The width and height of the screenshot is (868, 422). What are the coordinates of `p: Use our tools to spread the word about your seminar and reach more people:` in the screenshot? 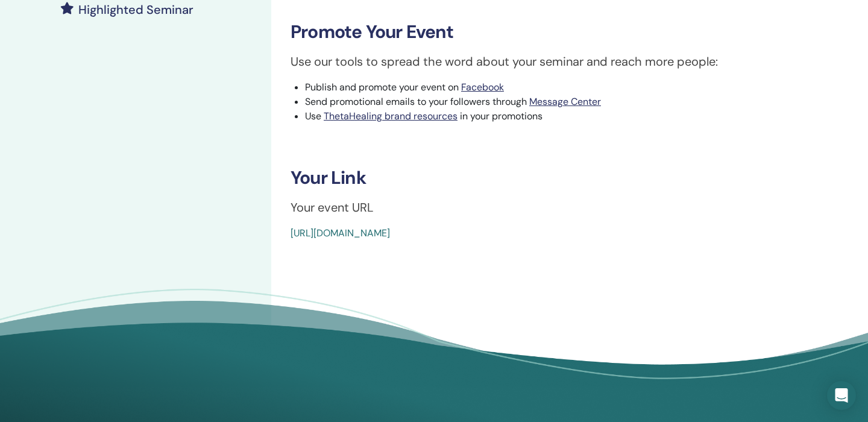 It's located at (561, 62).